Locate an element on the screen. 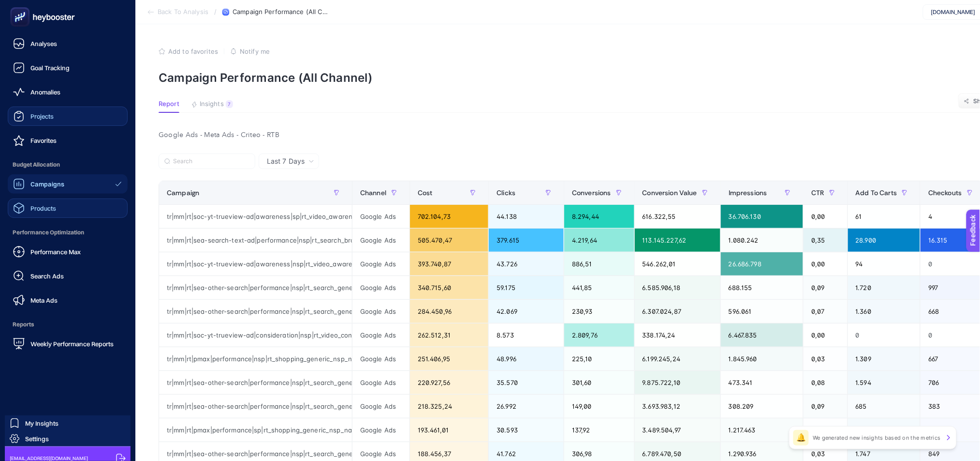 This screenshot has width=980, height=461. div: 149,00 is located at coordinates (599, 406).